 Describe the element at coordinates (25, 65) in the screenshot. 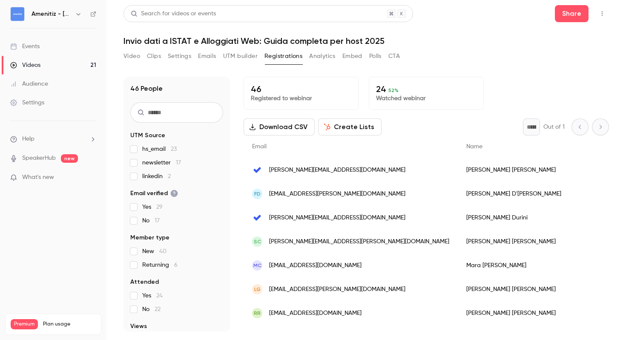

I see `div: Videos` at that location.